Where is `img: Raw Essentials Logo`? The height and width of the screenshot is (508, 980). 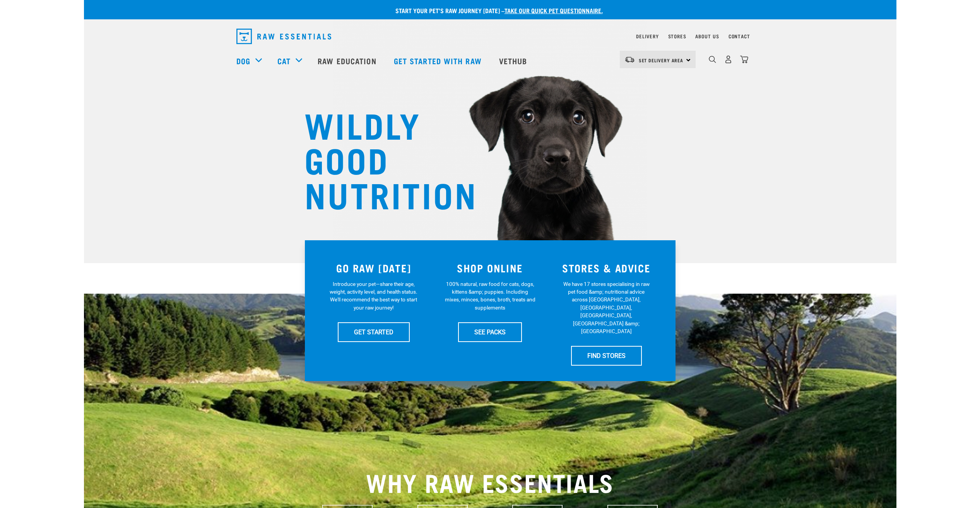
img: Raw Essentials Logo is located at coordinates (283, 36).